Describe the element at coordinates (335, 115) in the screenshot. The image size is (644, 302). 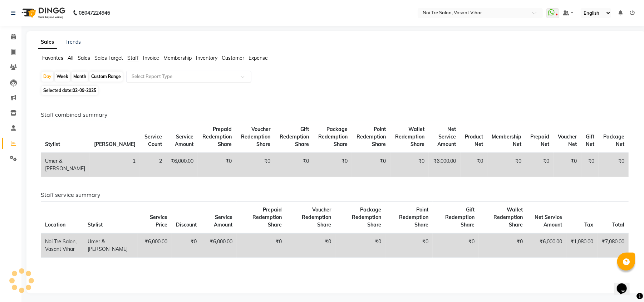
I see `h6: Staff combined summary` at that location.